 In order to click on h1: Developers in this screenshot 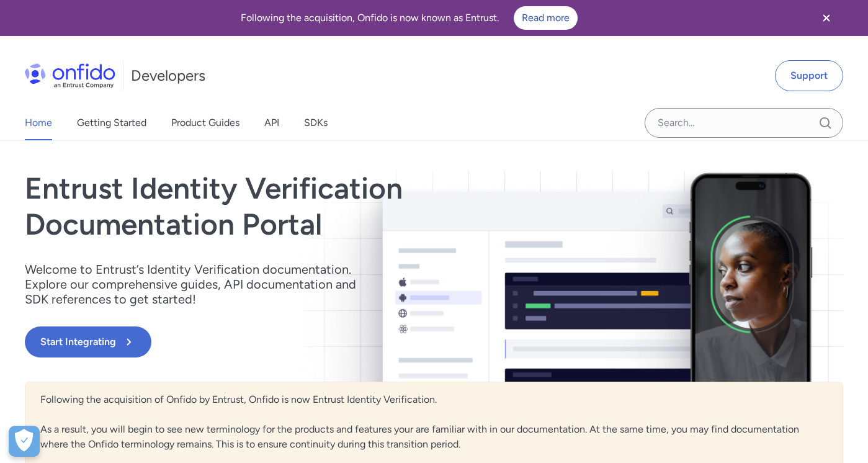, I will do `click(168, 76)`.